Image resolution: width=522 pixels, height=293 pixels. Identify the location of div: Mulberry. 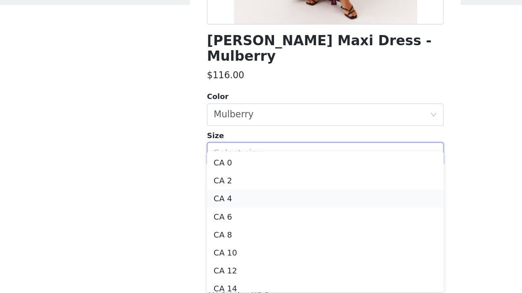
(195, 144).